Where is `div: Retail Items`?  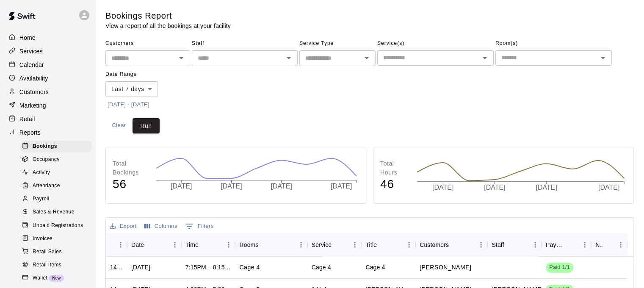
div: Retail Items is located at coordinates (56, 265).